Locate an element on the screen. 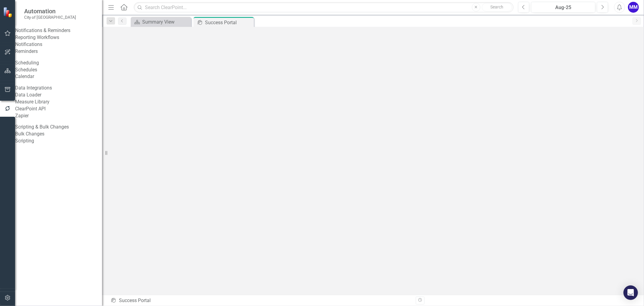 The image size is (644, 306). img: ClearPoint Strategy is located at coordinates (8, 12).